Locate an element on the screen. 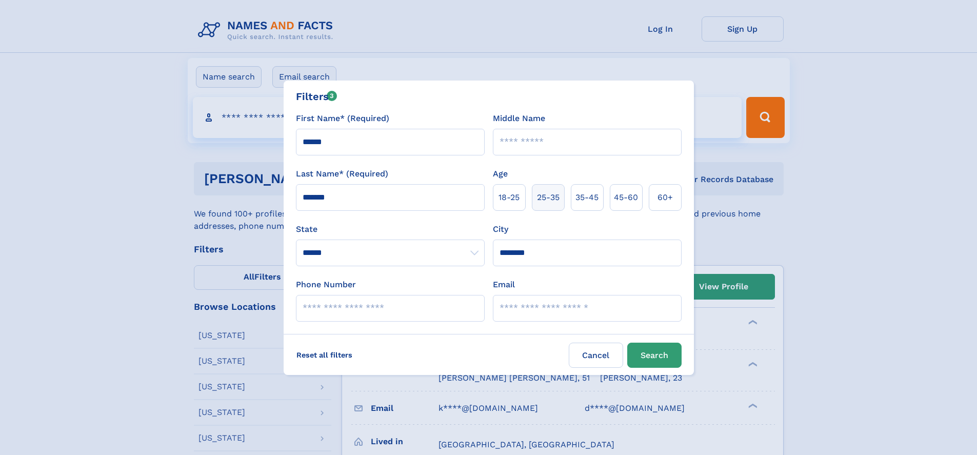 The width and height of the screenshot is (977, 455). span: 60+ is located at coordinates (665, 197).